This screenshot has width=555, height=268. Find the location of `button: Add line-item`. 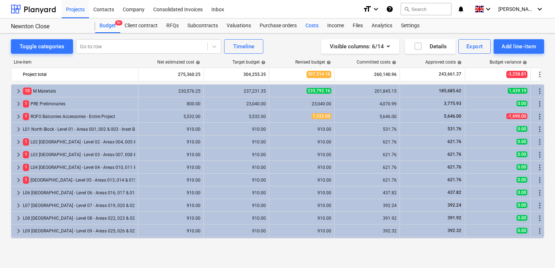

button: Add line-item is located at coordinates (519, 46).